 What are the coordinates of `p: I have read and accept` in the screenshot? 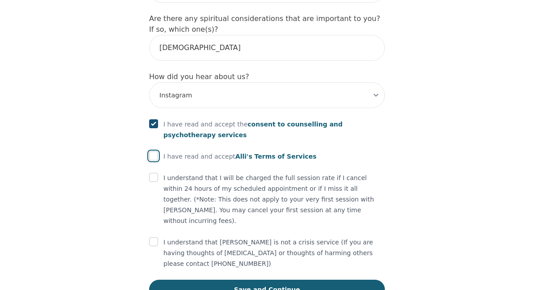 It's located at (240, 156).